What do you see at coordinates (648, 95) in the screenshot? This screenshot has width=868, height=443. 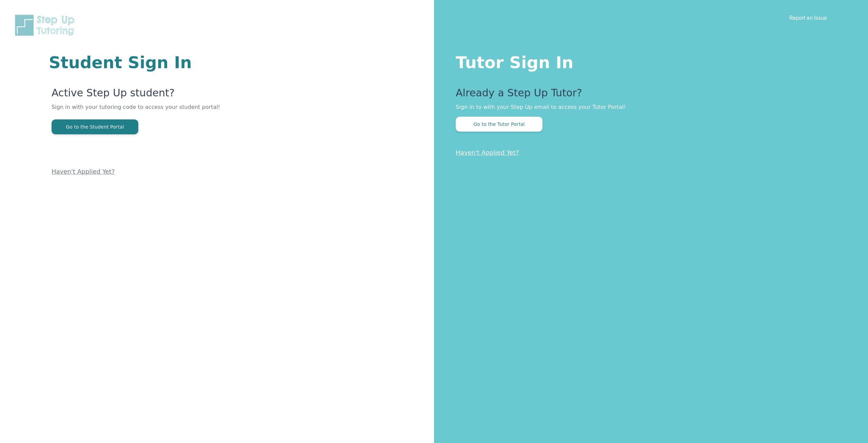 I see `p: Already a Step Up Tutor?` at bounding box center [648, 95].